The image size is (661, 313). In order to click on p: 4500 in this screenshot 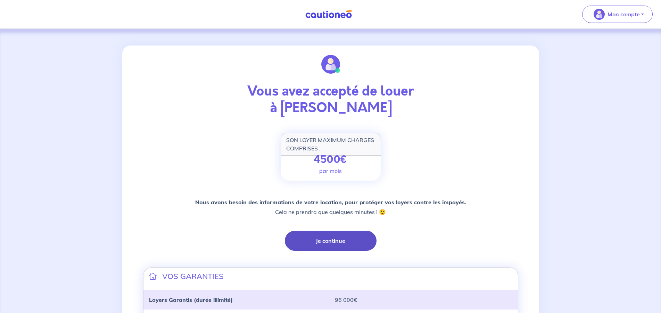, I will do `click(331, 160)`.